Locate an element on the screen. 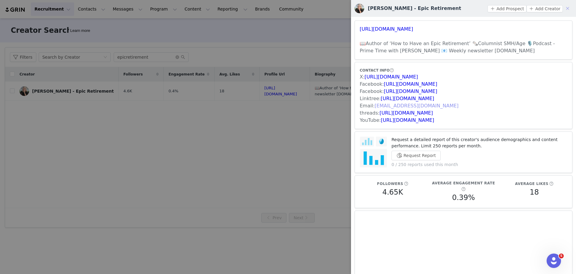 This screenshot has width=576, height=274. h5: 0.39% is located at coordinates (464, 197).